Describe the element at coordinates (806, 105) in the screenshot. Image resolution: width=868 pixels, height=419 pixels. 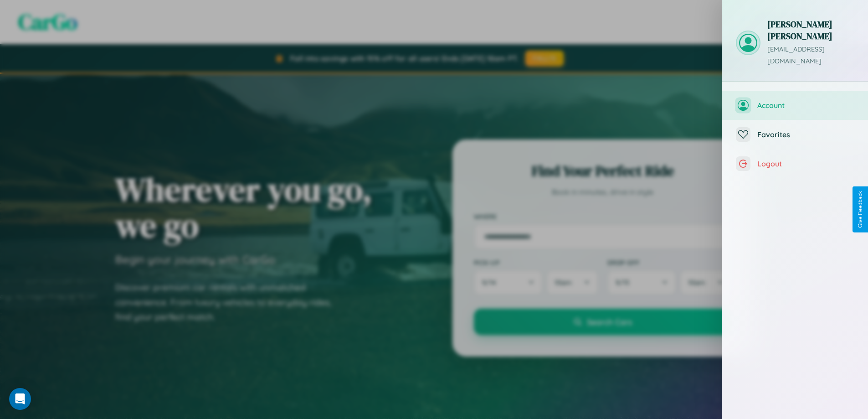
I see `span: Account` at that location.